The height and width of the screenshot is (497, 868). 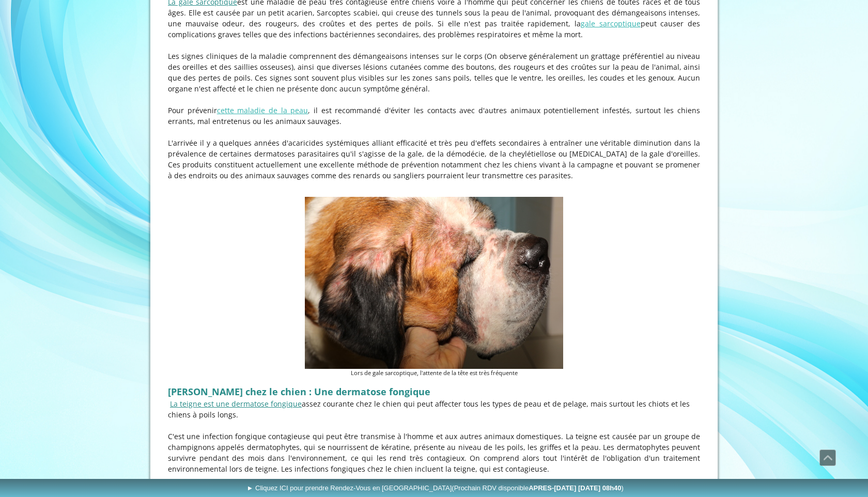 What do you see at coordinates (434, 72) in the screenshot?
I see `p: Les signes cliniques de la maladie comprennent des démangeaisons intenses sur le corps (On observ...` at bounding box center [434, 72].